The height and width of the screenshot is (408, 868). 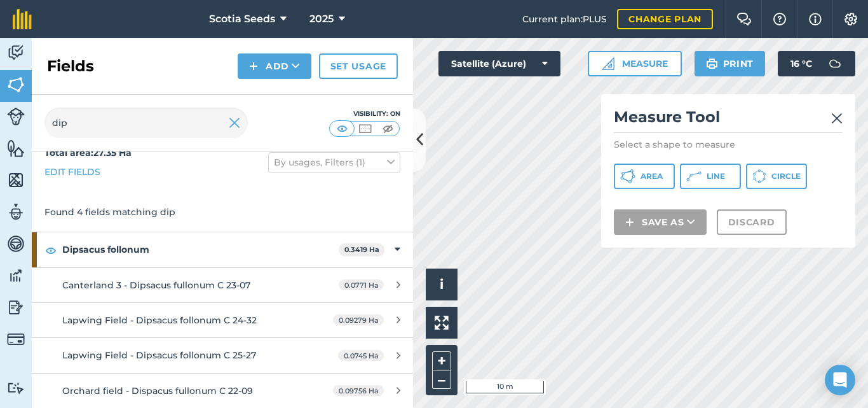 What do you see at coordinates (817, 63) in the screenshot?
I see `button: 16 °C` at bounding box center [817, 63].